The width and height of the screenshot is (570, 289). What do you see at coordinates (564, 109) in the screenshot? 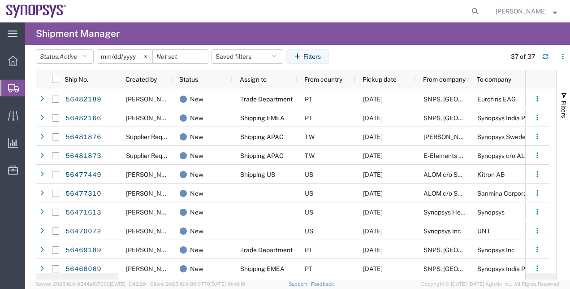
I see `span: Filters` at bounding box center [564, 109].